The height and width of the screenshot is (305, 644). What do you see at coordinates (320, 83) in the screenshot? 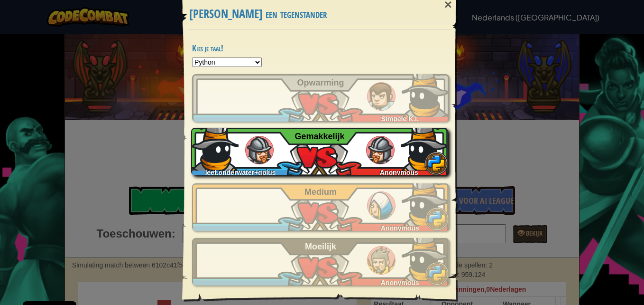
I see `span: Opwarming` at bounding box center [320, 83].